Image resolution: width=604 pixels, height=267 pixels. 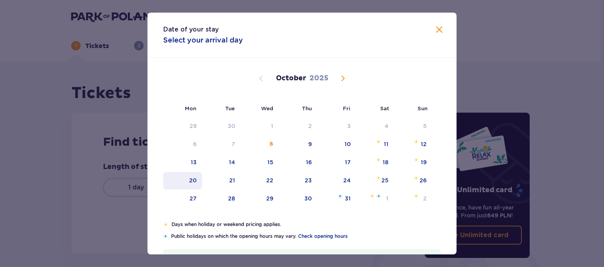 What do you see at coordinates (413, 126) in the screenshot?
I see `td: Date not available. Sunday, October 5, 2025` at bounding box center [413, 126].